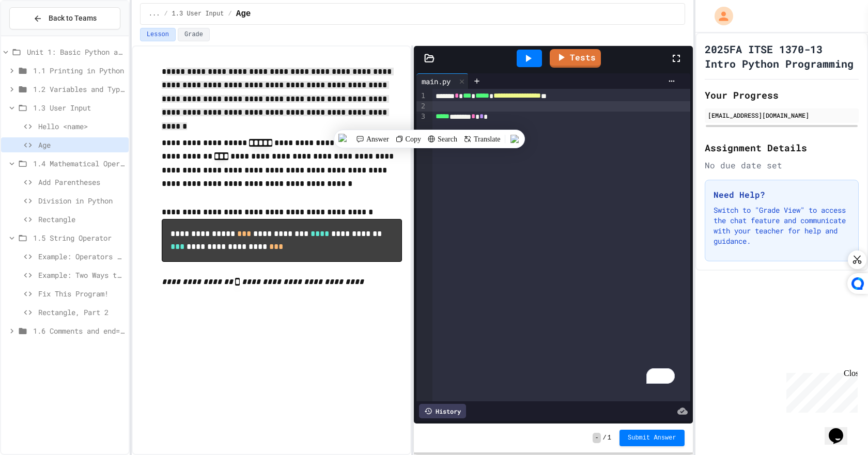  Describe the element at coordinates (782, 226) in the screenshot. I see `p: Switch to "Grade View" to access the chat feature and communicate with your teacher for help and ...` at that location.